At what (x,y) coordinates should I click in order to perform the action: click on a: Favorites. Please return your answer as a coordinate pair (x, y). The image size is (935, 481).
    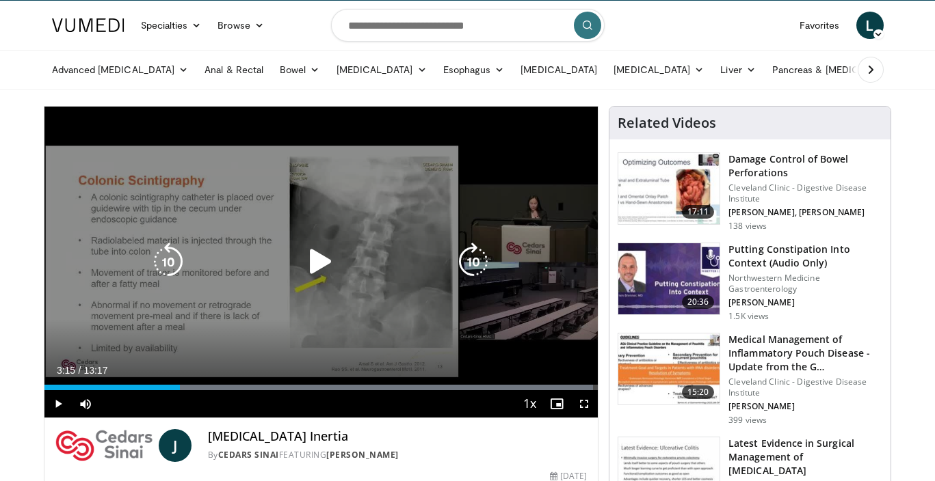
    Looking at the image, I should click on (819, 25).